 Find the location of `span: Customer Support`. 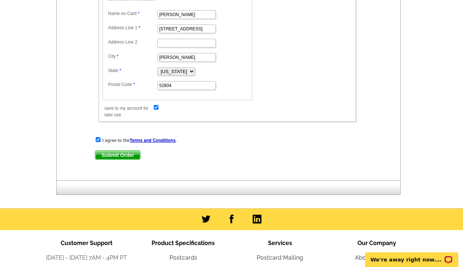

span: Customer Support is located at coordinates (87, 243).